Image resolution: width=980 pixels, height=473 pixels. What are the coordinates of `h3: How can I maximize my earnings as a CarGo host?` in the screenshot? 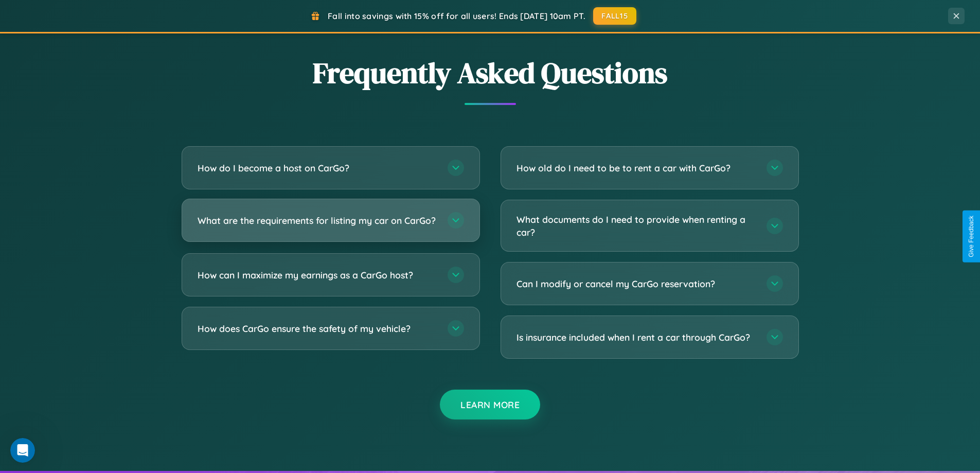 It's located at (318, 275).